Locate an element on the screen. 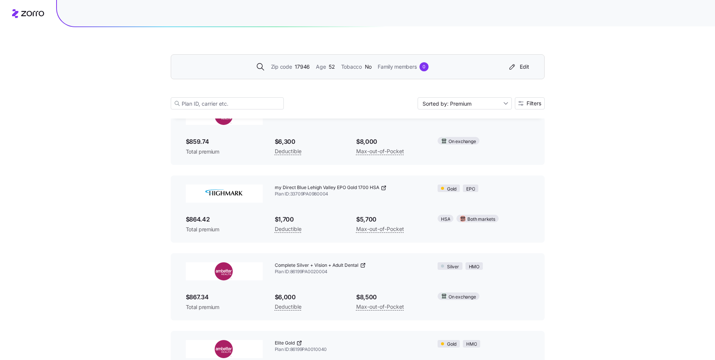  span: 17946 is located at coordinates (302, 67).